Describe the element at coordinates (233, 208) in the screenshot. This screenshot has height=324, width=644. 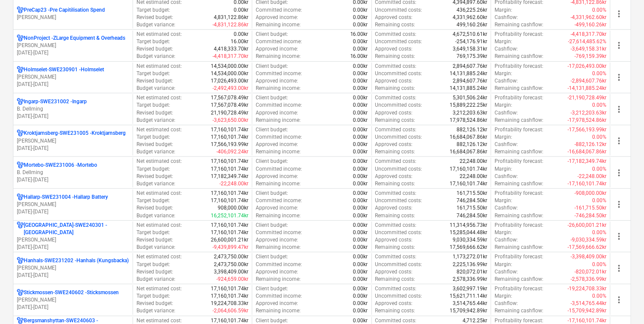
I see `p: 908,000.00kr` at that location.